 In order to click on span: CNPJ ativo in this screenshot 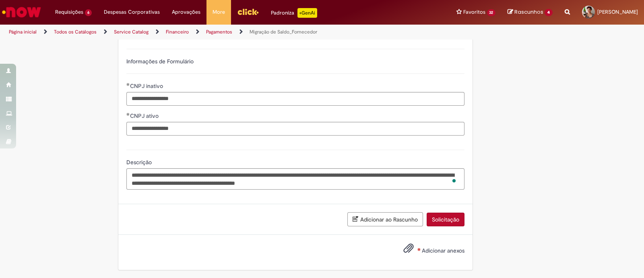, I will do `click(145, 116)`.